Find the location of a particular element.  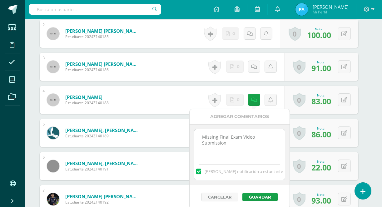

img: a65422c92628302c9dd10201bcb39319.png is located at coordinates (53, 199).